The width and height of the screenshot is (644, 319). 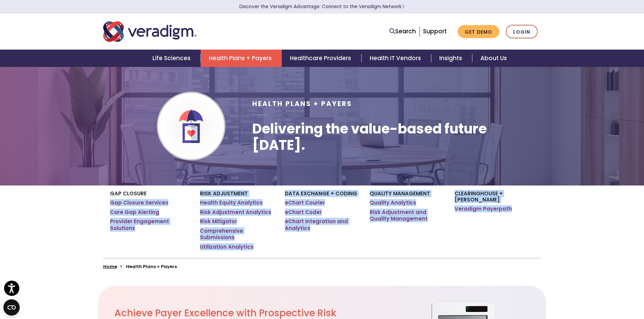 What do you see at coordinates (305, 203) in the screenshot?
I see `a: eChart Courier` at bounding box center [305, 203].